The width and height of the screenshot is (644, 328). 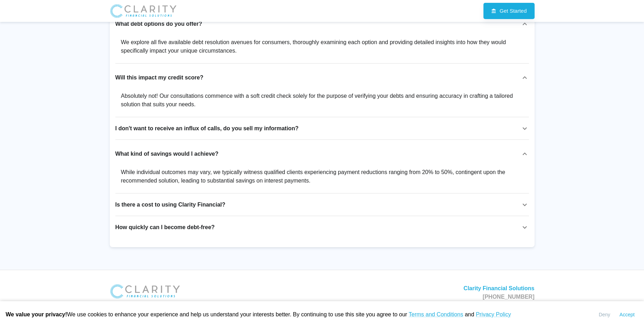 What do you see at coordinates (509, 11) in the screenshot?
I see `a: Get Started` at bounding box center [509, 11].